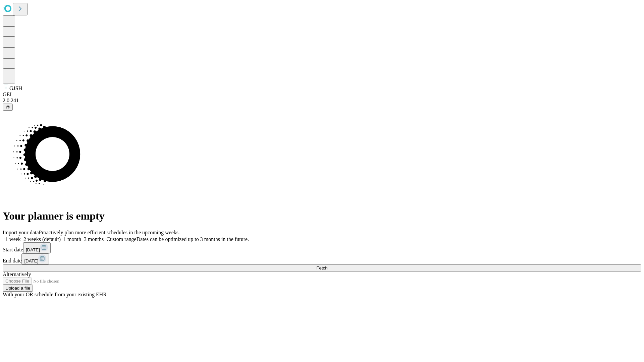 The image size is (644, 362). I want to click on span: Fetch, so click(321, 268).